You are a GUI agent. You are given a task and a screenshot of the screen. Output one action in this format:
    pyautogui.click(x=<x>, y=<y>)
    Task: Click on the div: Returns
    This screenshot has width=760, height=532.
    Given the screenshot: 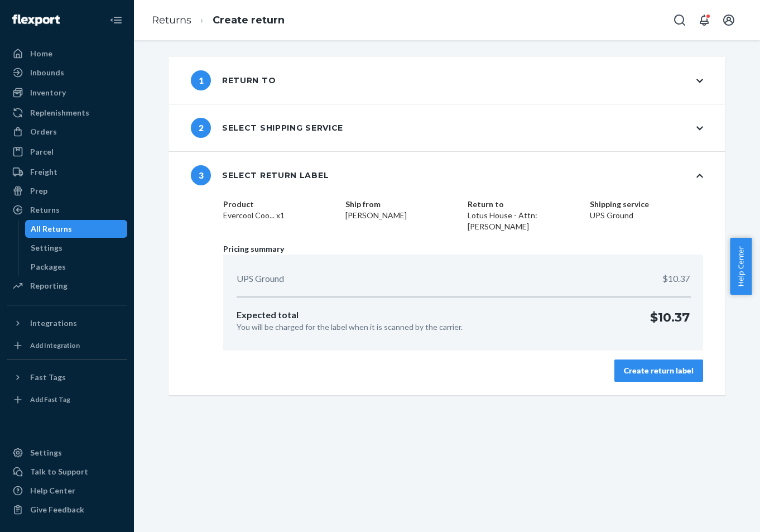 What is the action you would take?
    pyautogui.click(x=44, y=210)
    